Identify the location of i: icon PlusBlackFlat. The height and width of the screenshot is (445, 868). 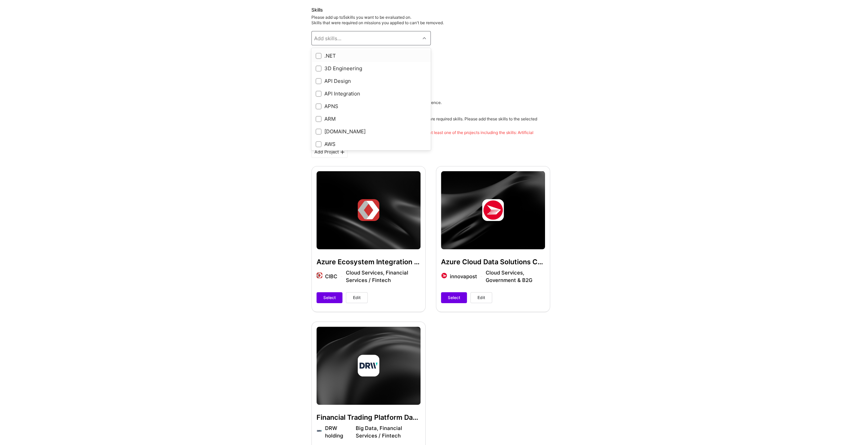
(342, 152).